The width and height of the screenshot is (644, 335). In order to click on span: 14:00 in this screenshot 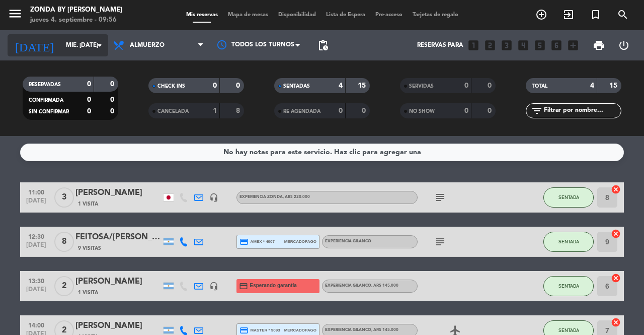, I will do `click(36, 324)`.